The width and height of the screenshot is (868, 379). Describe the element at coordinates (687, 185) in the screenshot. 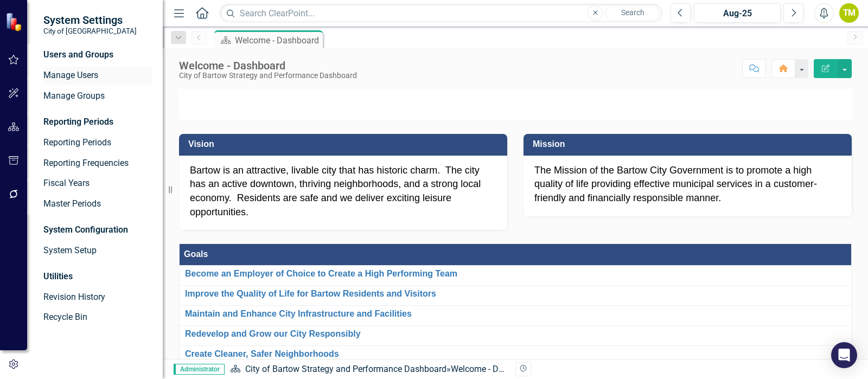

I see `p: The Mission of the Bartow City Government is to promote a high quality of life providing effectiv...` at that location.